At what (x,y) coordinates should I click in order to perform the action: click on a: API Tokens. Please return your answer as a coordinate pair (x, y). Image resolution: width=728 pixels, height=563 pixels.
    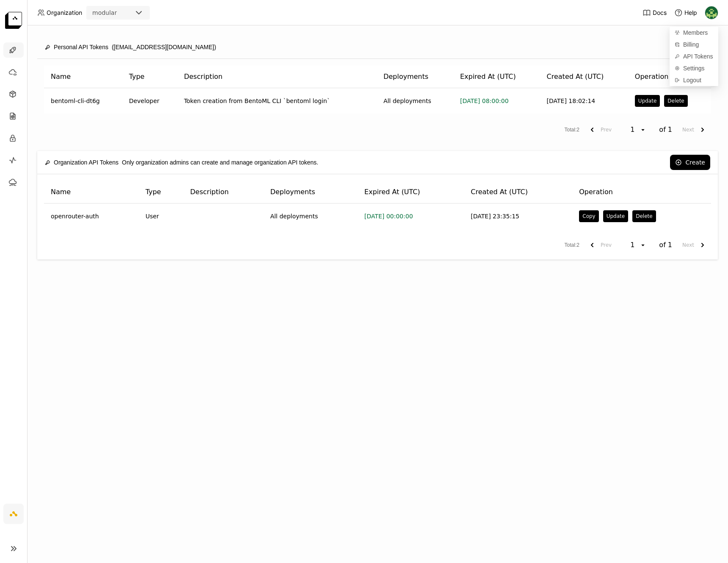
    Looking at the image, I should click on (694, 56).